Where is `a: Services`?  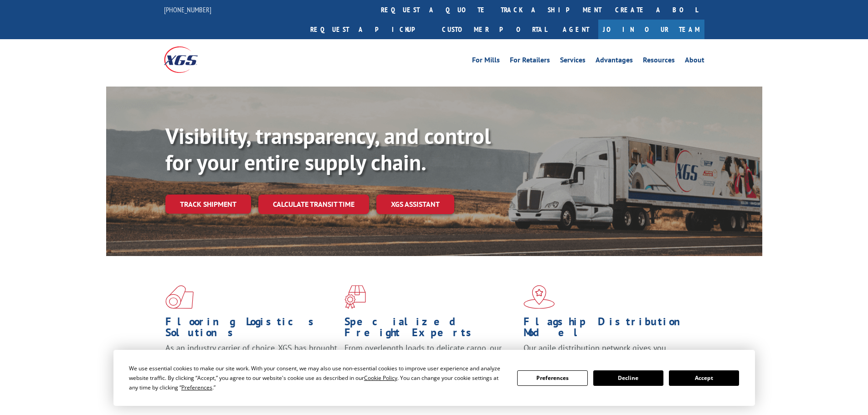 a: Services is located at coordinates (573, 62).